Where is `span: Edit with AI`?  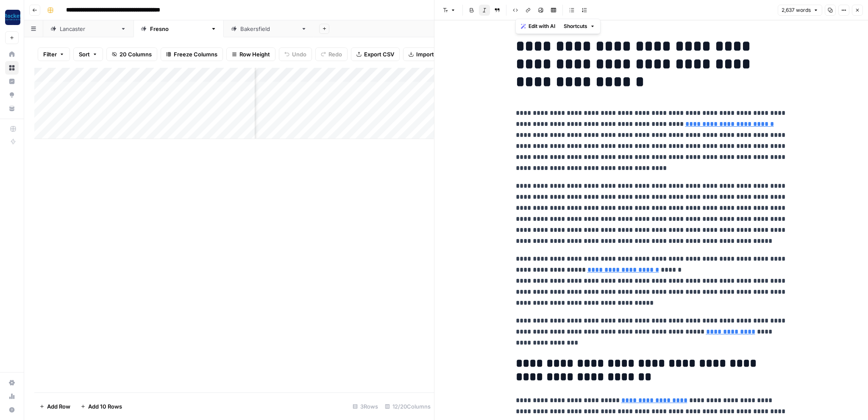 span: Edit with AI is located at coordinates (542, 26).